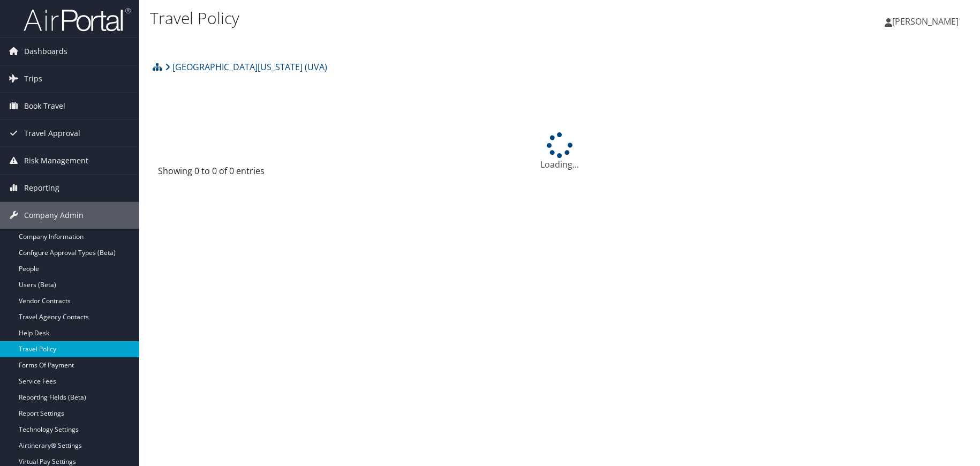 The height and width of the screenshot is (466, 980). What do you see at coordinates (52, 133) in the screenshot?
I see `span: Travel Approval` at bounding box center [52, 133].